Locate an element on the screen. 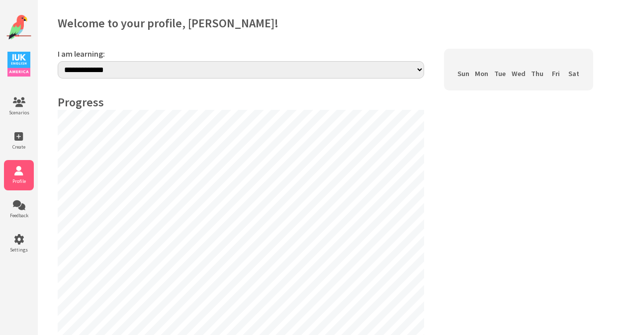  span: Feedback is located at coordinates (19, 215).